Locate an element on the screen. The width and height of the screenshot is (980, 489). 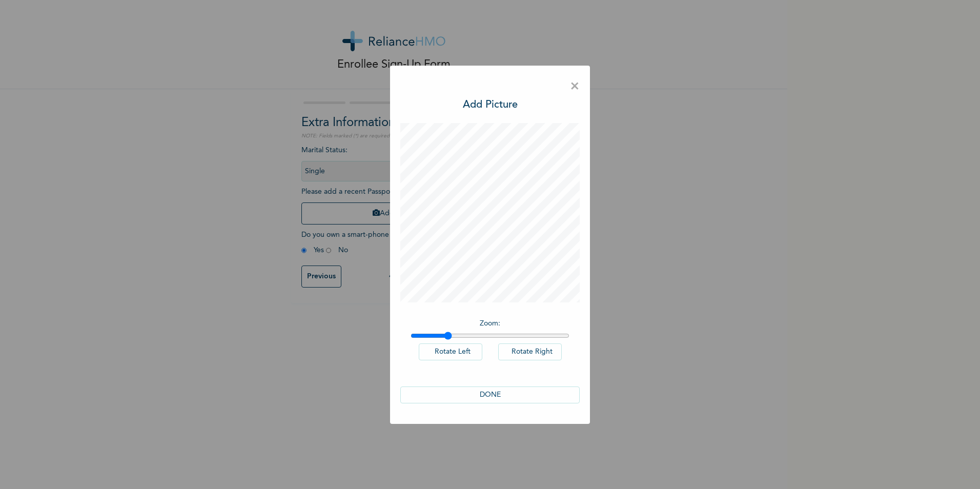
button: Rotate Right is located at coordinates (530, 351).